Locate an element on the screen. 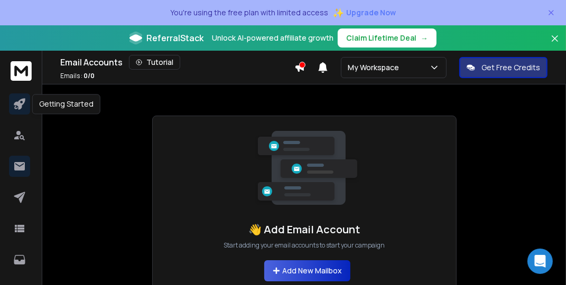 This screenshot has width=566, height=285. h1: 👋 Add Email Account is located at coordinates (304, 230).